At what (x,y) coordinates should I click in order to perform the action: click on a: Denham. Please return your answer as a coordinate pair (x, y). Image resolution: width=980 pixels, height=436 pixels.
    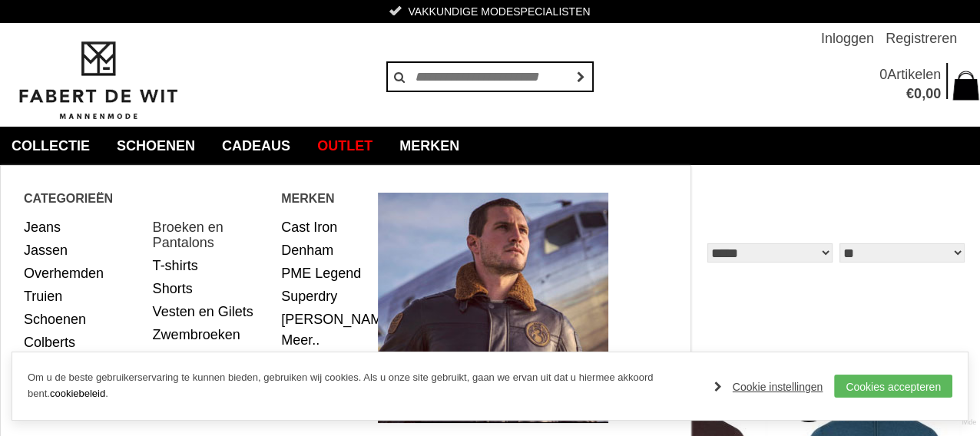
    Looking at the image, I should click on (323, 250).